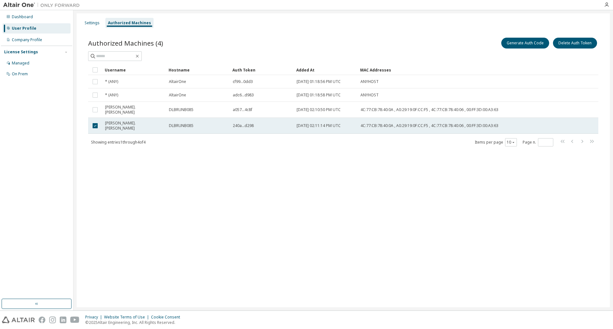 The image size is (613, 329). Describe the element at coordinates (243, 82) in the screenshot. I see `span: cf99...0dd3` at that location.